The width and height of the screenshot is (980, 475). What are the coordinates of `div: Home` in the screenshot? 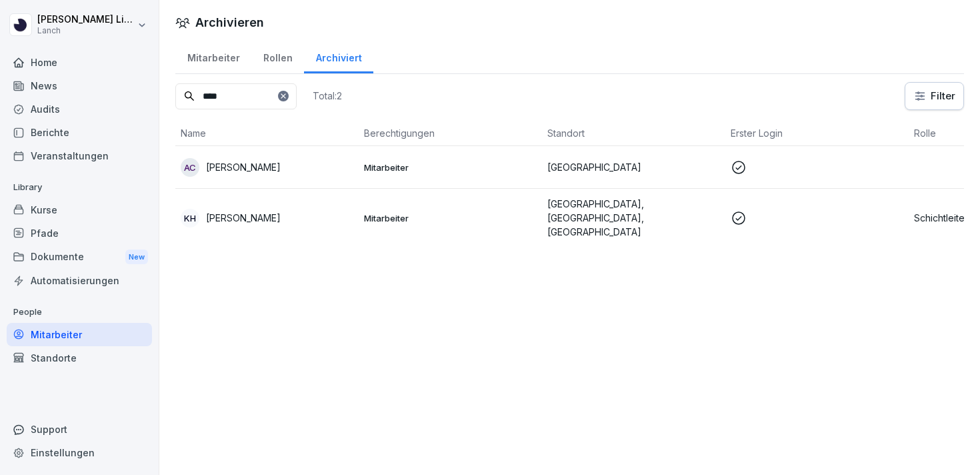 It's located at (79, 62).